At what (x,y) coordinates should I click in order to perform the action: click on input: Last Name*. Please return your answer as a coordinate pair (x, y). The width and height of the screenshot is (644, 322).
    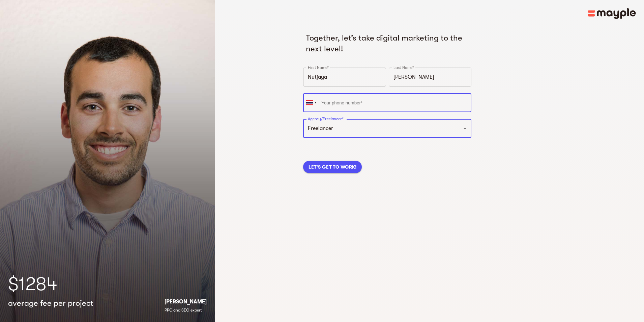
    Looking at the image, I should click on (430, 77).